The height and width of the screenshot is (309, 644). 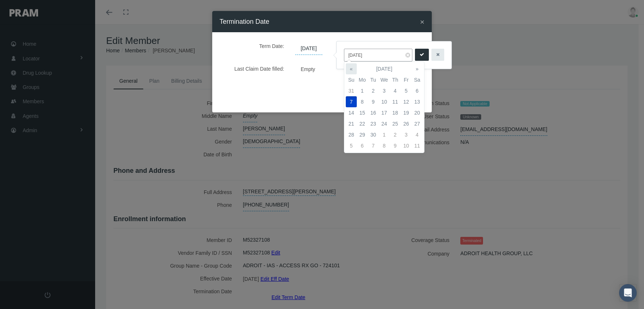 What do you see at coordinates (417, 80) in the screenshot?
I see `th: Sa` at bounding box center [417, 80].